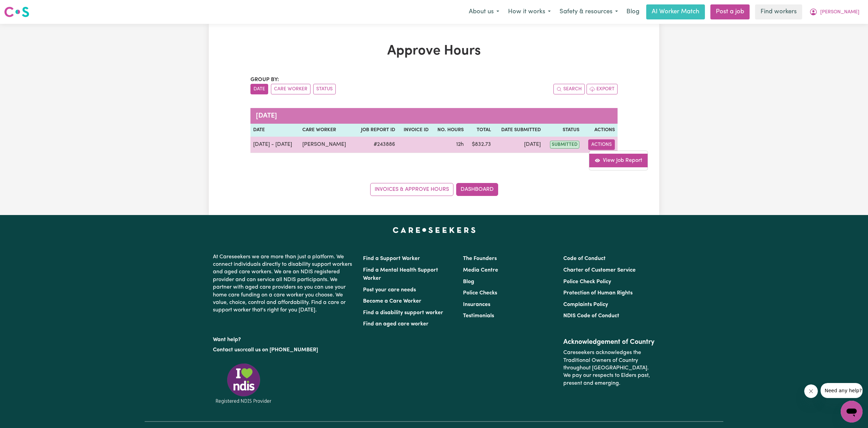  What do you see at coordinates (480, 270) in the screenshot?
I see `a: Media Centre` at bounding box center [480, 270].